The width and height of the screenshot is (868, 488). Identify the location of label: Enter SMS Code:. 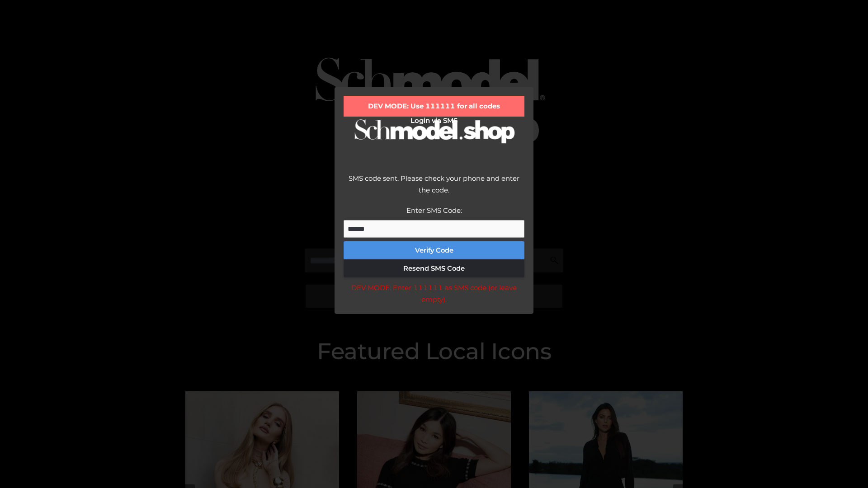
(434, 210).